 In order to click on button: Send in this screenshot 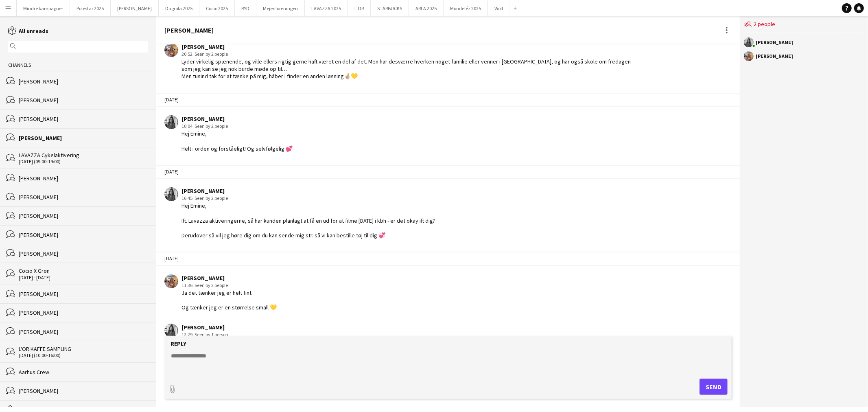, I will do `click(714, 387)`.